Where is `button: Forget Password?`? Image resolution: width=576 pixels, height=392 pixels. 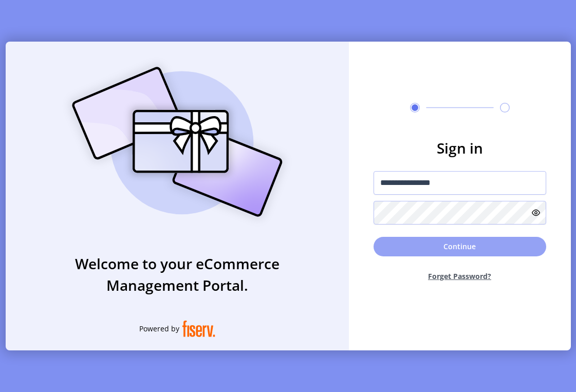 button: Forget Password? is located at coordinates (460, 276).